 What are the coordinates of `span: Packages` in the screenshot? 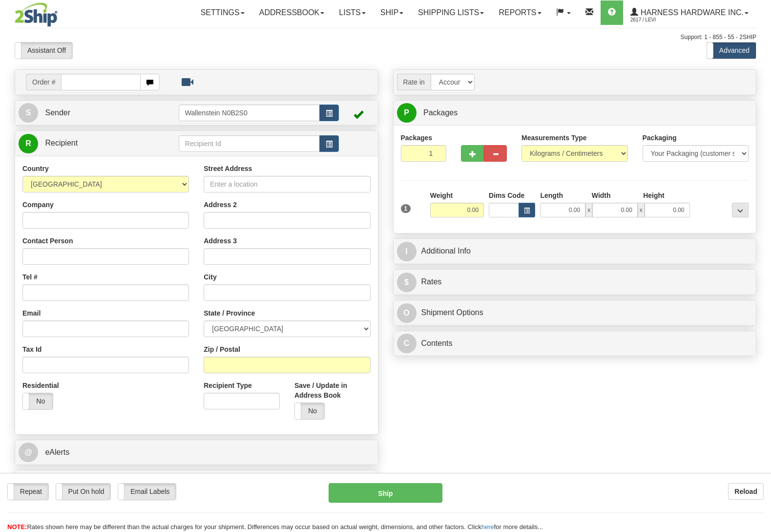 It's located at (440, 113).